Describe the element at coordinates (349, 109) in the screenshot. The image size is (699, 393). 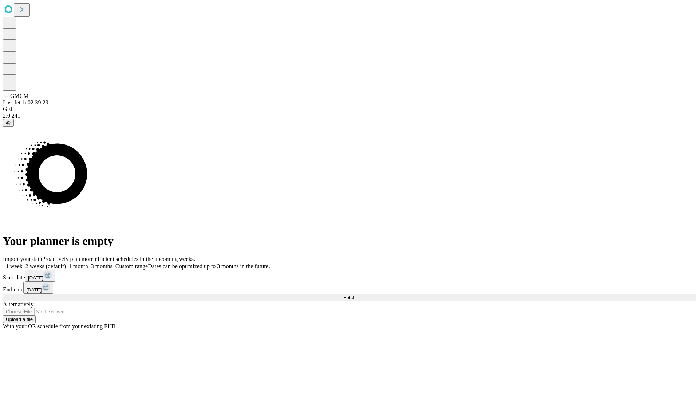
I see `div: GEI` at that location.